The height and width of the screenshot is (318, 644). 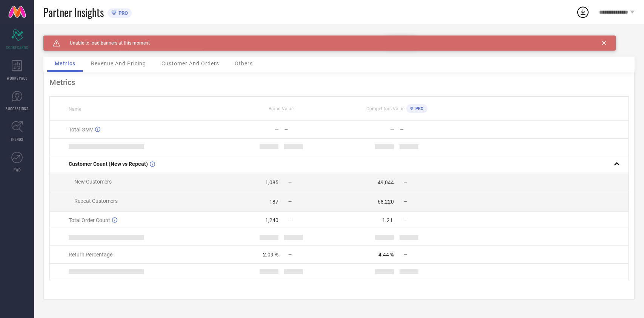 I want to click on div: 2.09 %, so click(x=270, y=255).